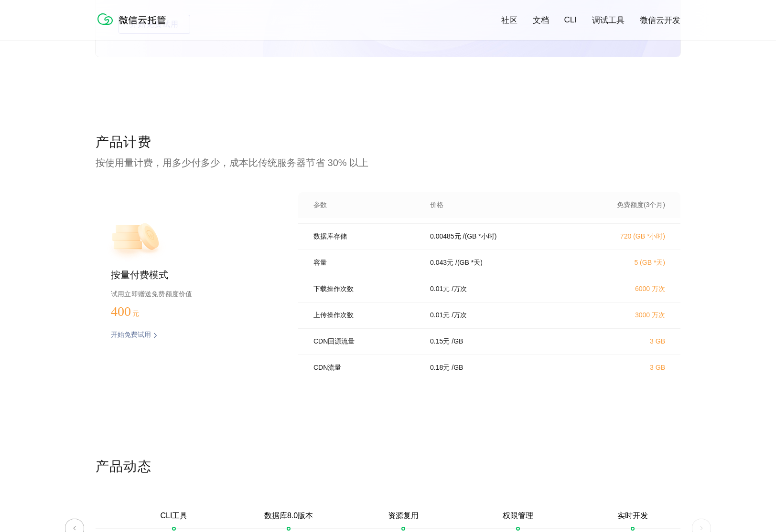  I want to click on p: 数据库存储, so click(365, 236).